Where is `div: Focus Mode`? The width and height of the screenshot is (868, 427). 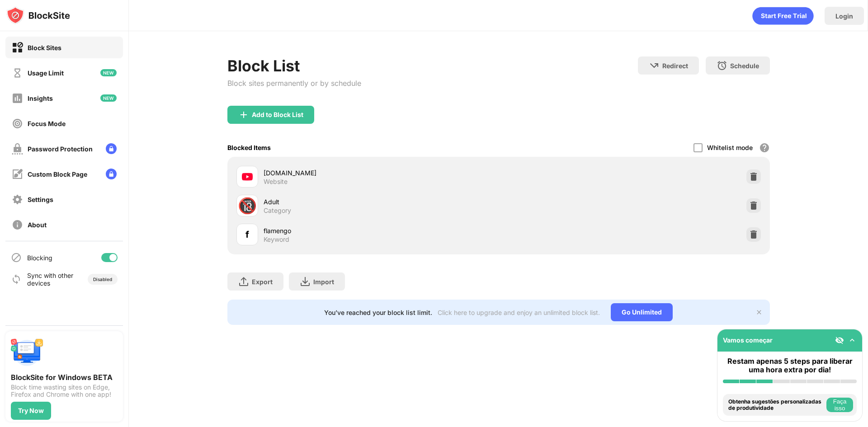 div: Focus Mode is located at coordinates (46, 123).